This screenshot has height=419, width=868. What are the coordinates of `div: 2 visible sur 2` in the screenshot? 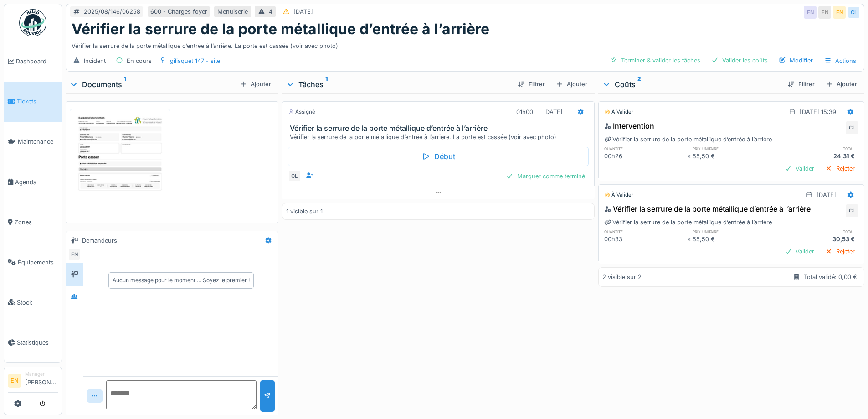 It's located at (622, 277).